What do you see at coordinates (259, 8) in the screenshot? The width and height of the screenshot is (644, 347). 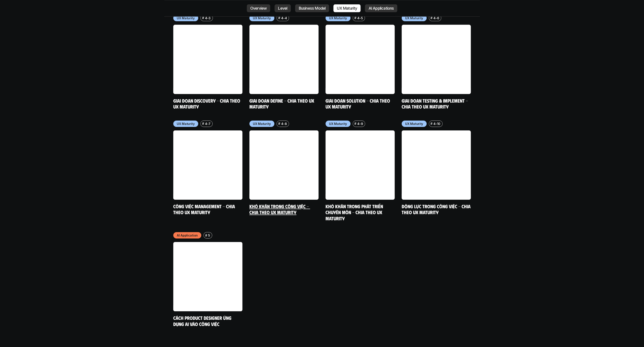 I see `p: Overview` at bounding box center [259, 8].